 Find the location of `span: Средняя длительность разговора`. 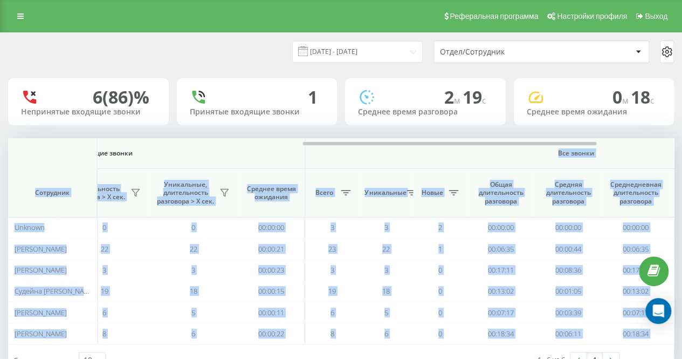

span: Средняя длительность разговора is located at coordinates (568, 193).